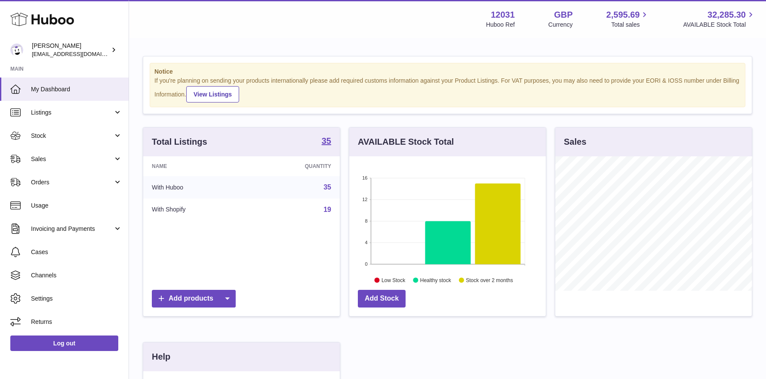 The height and width of the screenshot is (379, 766). Describe the element at coordinates (366, 264) in the screenshot. I see `text: 0` at that location.